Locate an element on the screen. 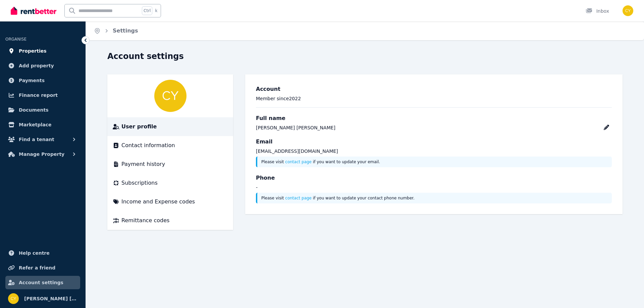  a: Remittance codes is located at coordinates (170, 220).